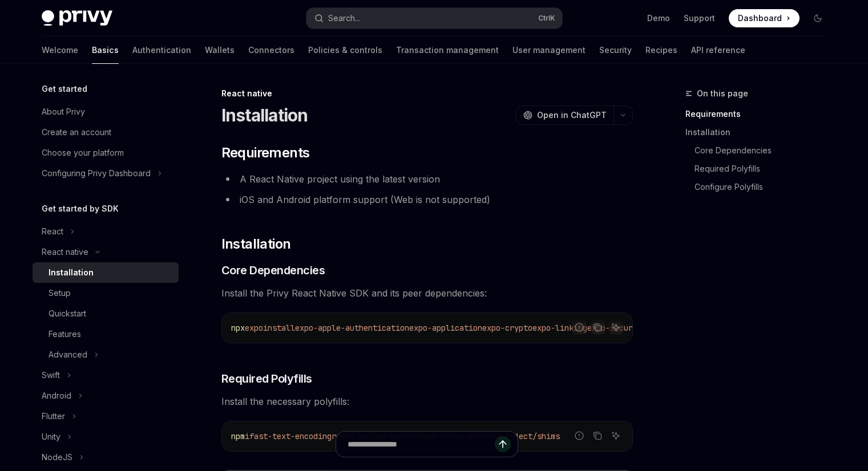  What do you see at coordinates (427, 293) in the screenshot?
I see `span: Install the Privy React Native SDK and its peer dependencies:` at bounding box center [427, 293].